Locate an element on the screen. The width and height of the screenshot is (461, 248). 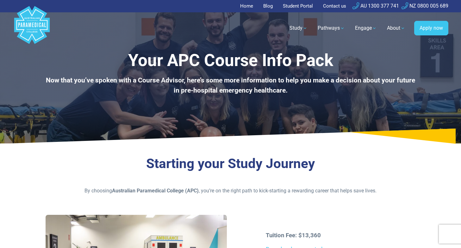
a: NZ 0800 005 689 is located at coordinates (425, 6).